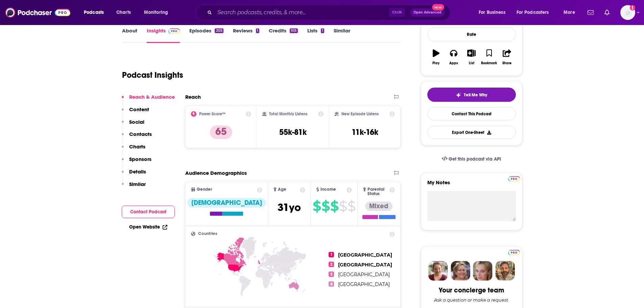 The height and width of the screenshot is (308, 644). Describe the element at coordinates (137, 122) in the screenshot. I see `p: Social` at that location.